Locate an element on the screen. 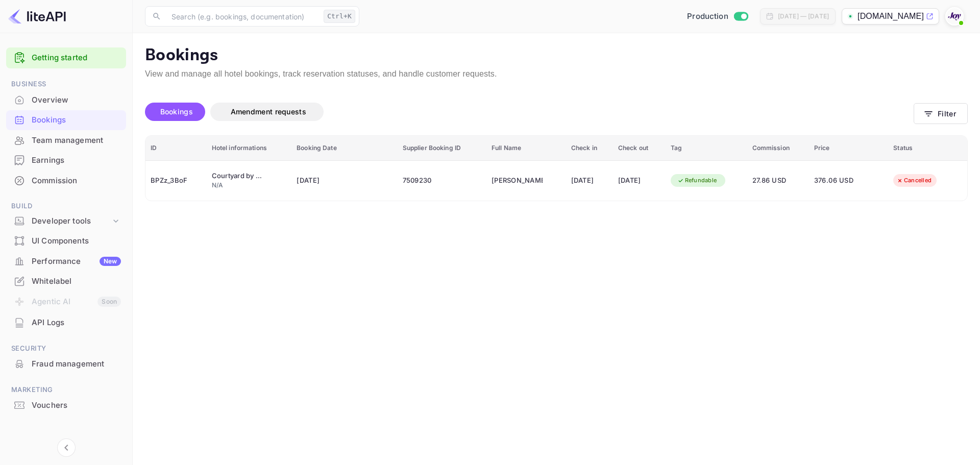  img: With Joy is located at coordinates (955, 16).